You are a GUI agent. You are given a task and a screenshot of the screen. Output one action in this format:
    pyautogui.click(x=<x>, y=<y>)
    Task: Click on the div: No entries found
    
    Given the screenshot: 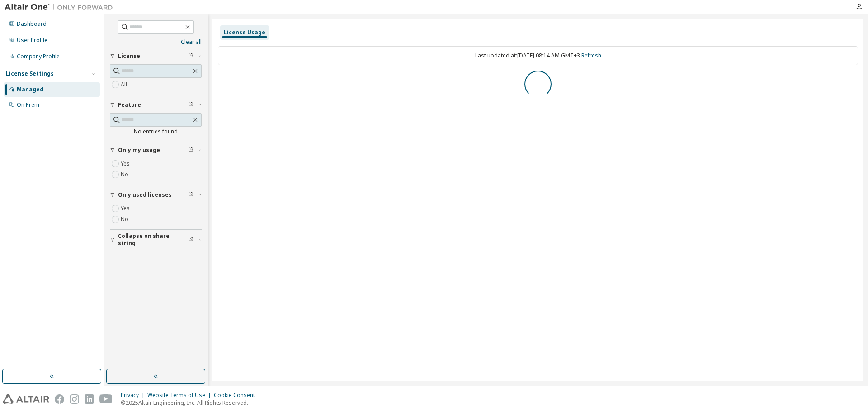 What is the action you would take?
    pyautogui.click(x=155, y=132)
    